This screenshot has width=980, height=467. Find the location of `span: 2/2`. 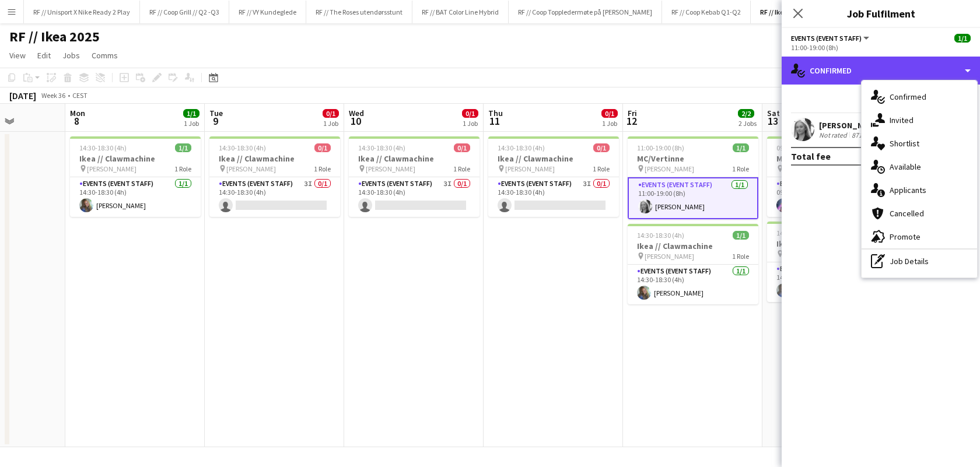

span: 2/2 is located at coordinates (746, 113).